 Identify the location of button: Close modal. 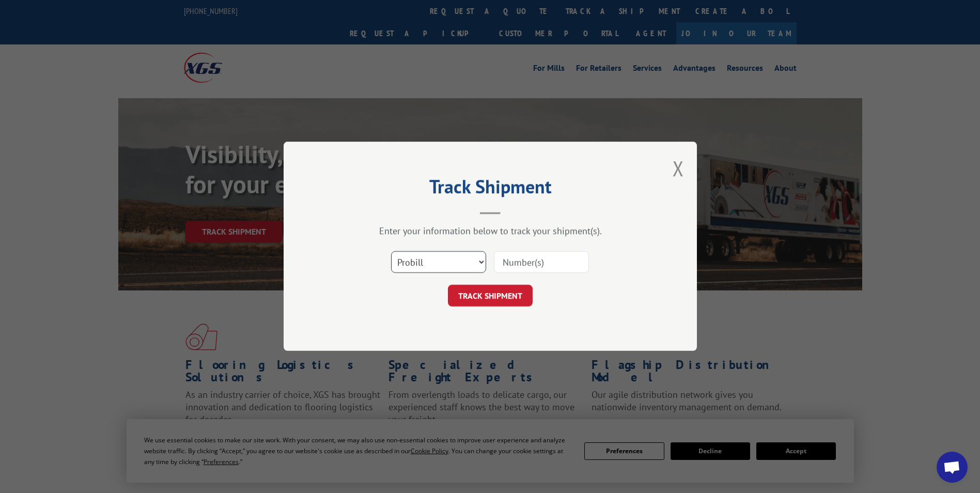
(678, 168).